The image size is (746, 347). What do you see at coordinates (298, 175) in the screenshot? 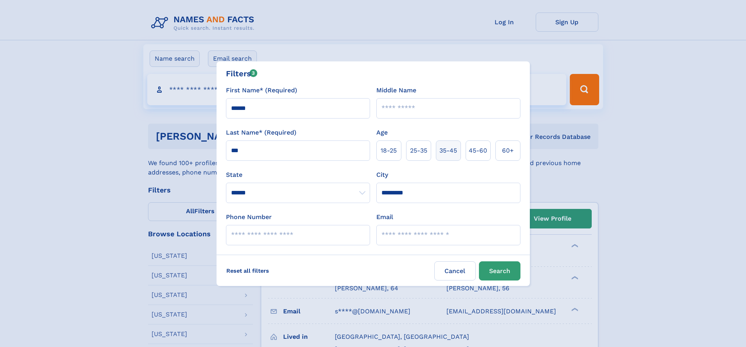
I see `label: State` at bounding box center [298, 175].